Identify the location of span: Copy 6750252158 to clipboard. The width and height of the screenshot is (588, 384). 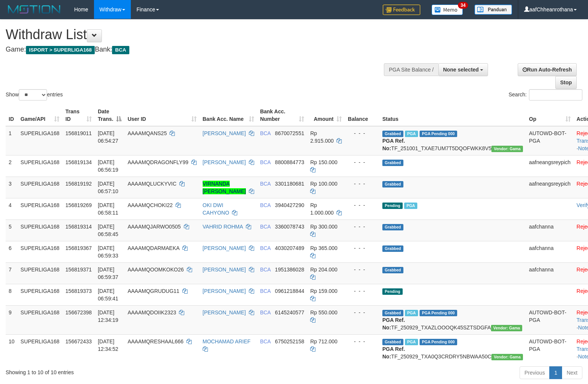
(289, 342).